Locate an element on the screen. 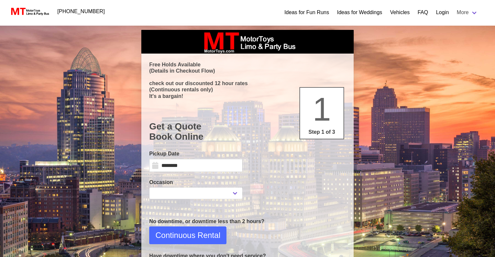  label: Occasion is located at coordinates (196, 182).